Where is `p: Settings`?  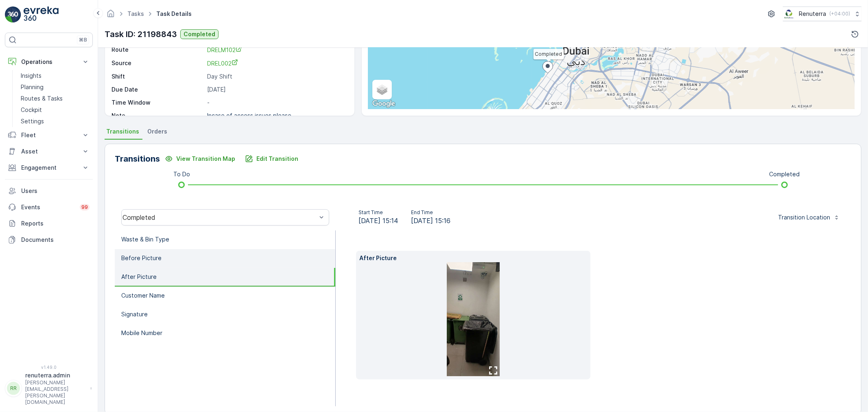
p: Settings is located at coordinates (32, 121).